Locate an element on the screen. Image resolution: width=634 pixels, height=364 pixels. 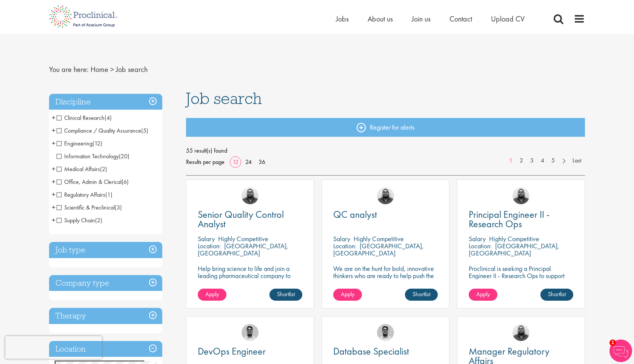
span: Join us is located at coordinates (421, 19).